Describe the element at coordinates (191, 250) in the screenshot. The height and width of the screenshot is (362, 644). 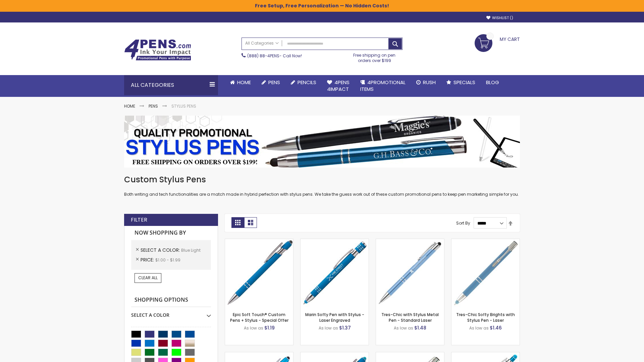
I see `span: Blue Light` at that location.